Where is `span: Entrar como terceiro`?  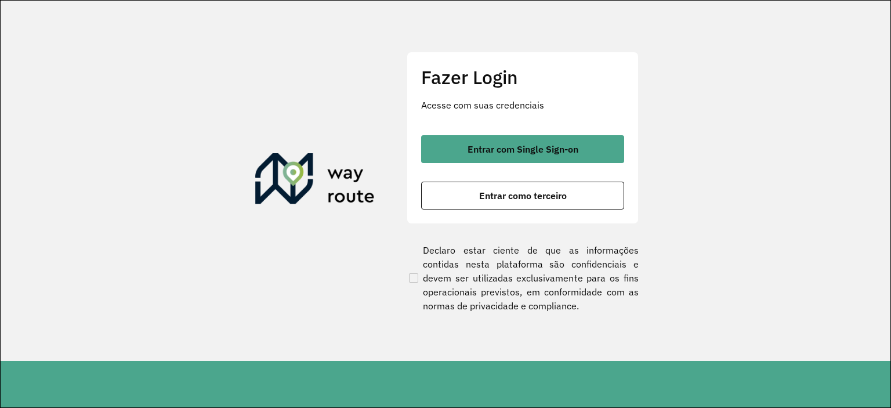 span: Entrar como terceiro is located at coordinates (523, 195).